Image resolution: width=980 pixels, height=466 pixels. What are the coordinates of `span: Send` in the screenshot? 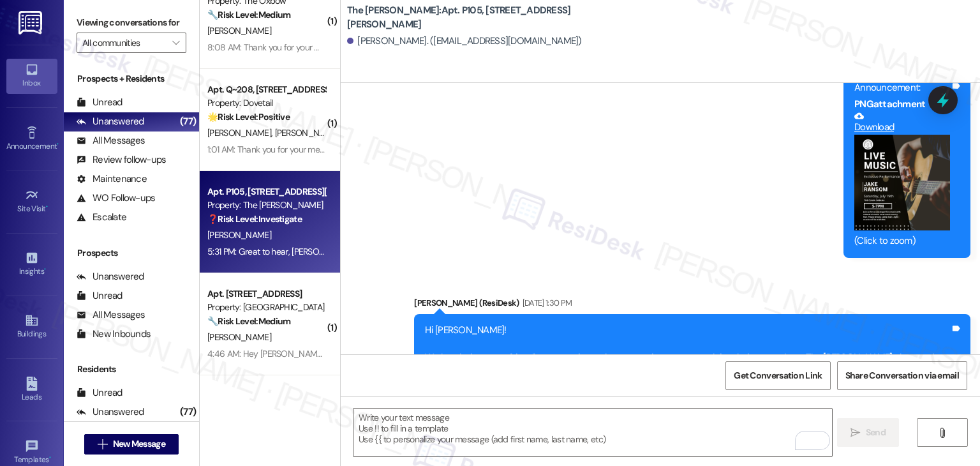 It's located at (875, 432).